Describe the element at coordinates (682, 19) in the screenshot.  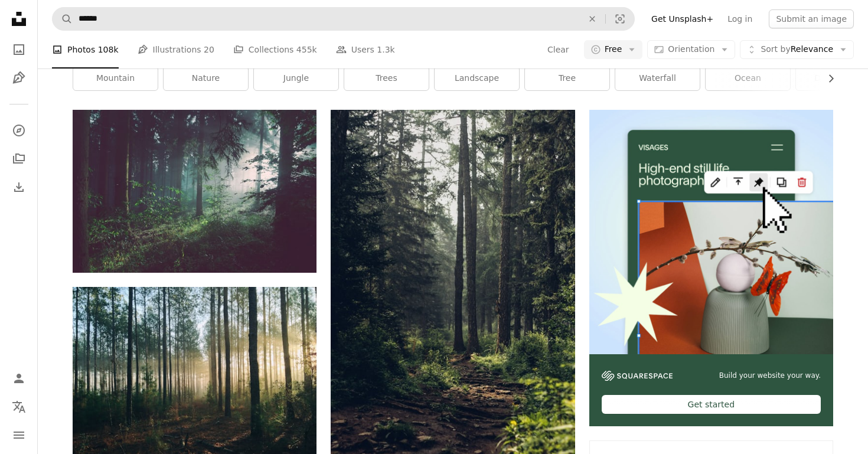
I see `a: Get Unsplash+` at that location.